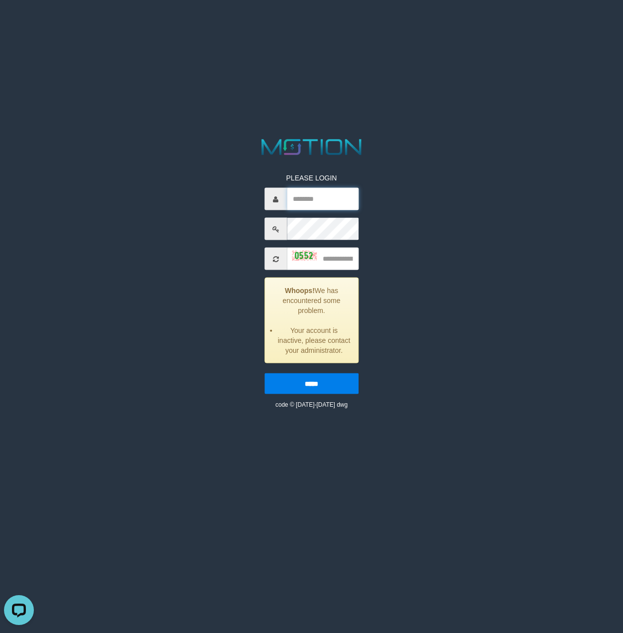  I want to click on button: Open LiveChat chat widget, so click(19, 19).